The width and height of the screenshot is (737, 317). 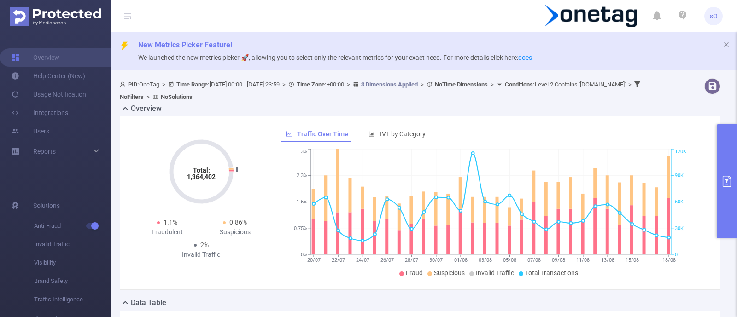 What do you see at coordinates (40, 113) in the screenshot?
I see `a: Integrations` at bounding box center [40, 113].